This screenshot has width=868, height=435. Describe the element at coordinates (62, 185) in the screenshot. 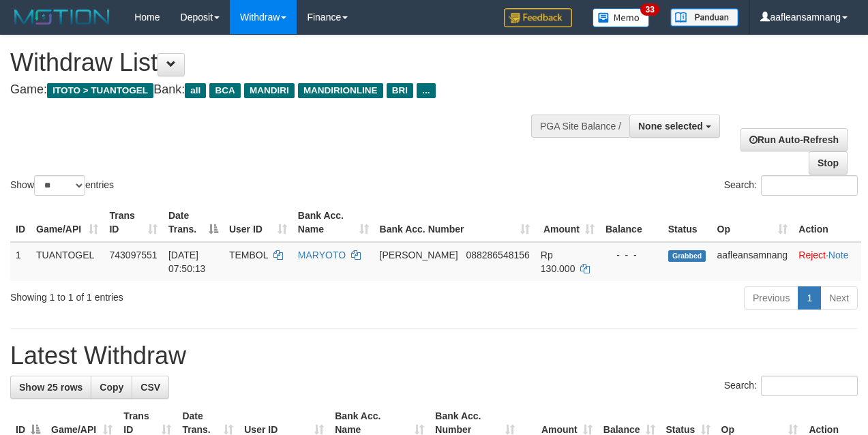

I see `label: Show entries` at that location.